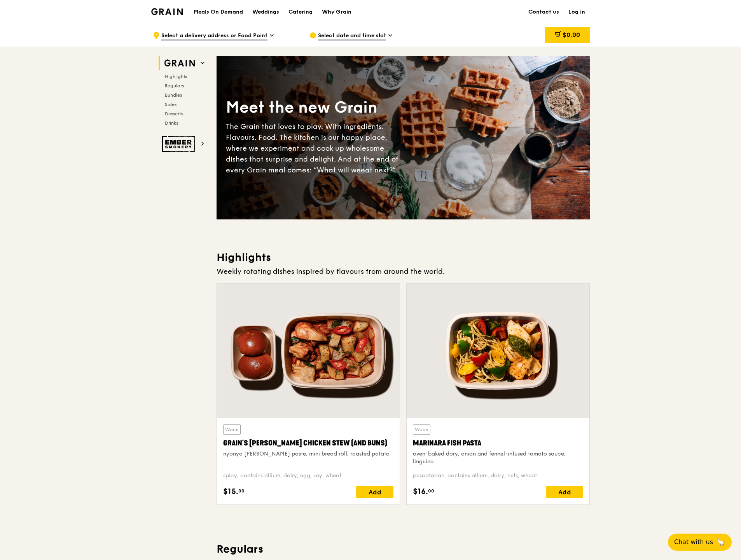  I want to click on a: Weddings, so click(266, 12).